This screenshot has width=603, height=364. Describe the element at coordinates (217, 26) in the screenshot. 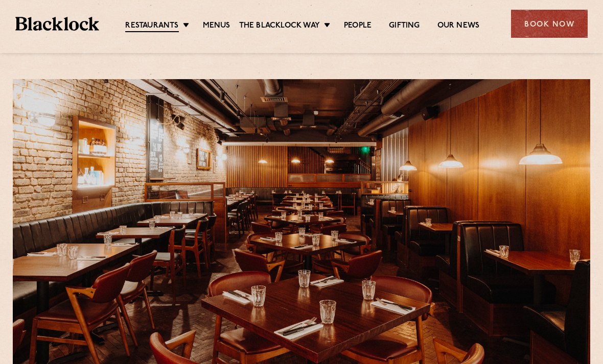

I see `a: Menus` at that location.